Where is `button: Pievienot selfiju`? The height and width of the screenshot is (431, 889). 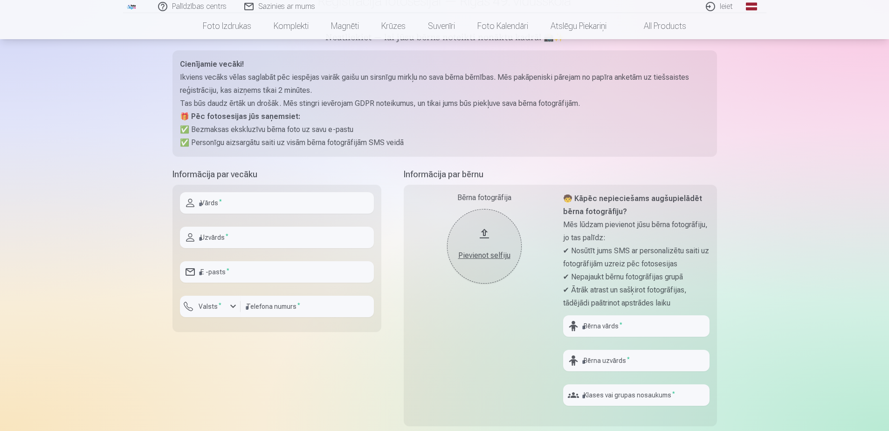 button: Pievienot selfiju is located at coordinates (484, 246).